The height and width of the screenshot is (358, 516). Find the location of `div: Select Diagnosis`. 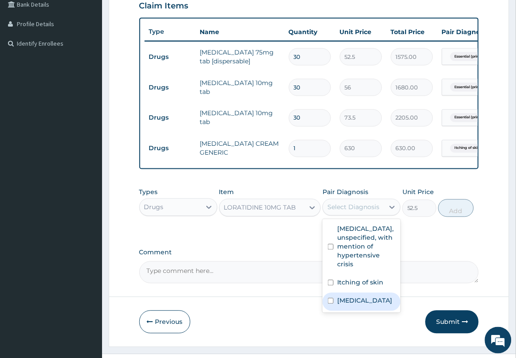

div: Select Diagnosis is located at coordinates (353, 207).